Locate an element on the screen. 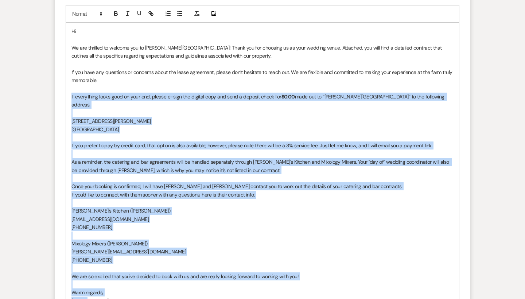 The width and height of the screenshot is (525, 299). p: Hi is located at coordinates (262, 31).